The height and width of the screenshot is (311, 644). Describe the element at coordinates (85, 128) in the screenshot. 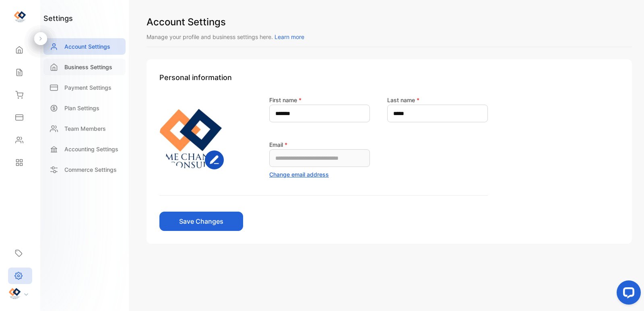

I see `p: Team Members` at that location.